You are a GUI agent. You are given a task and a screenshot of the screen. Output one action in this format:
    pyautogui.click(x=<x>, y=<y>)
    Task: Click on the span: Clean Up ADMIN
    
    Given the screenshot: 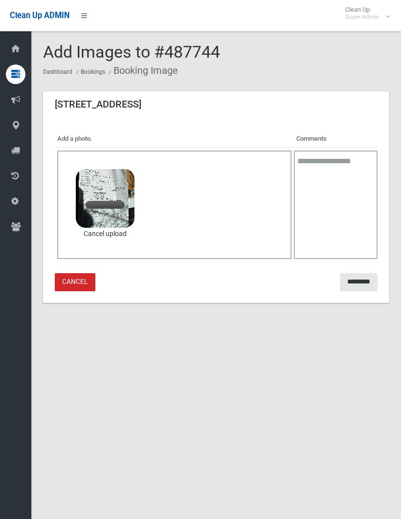 What is the action you would take?
    pyautogui.click(x=40, y=15)
    